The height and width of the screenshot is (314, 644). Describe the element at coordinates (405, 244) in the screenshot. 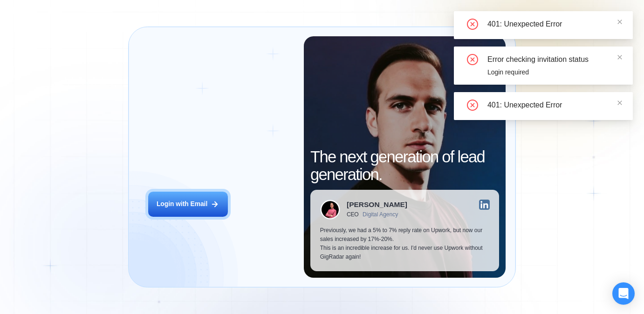

I see `p: Previously, we had a 5% to 7% reply rate on Upwork, but now our sales increased by 17%-20%. This ...` at that location.